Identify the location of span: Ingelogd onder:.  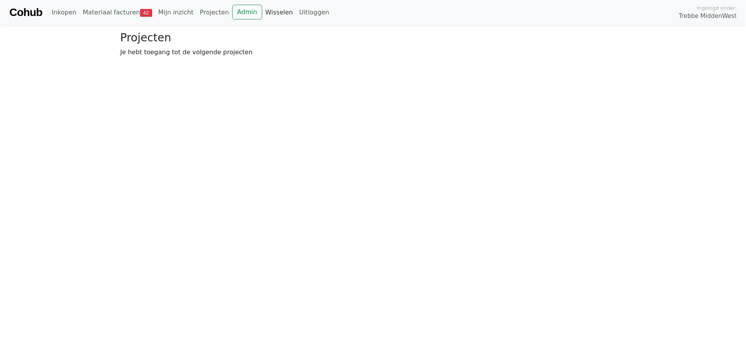
(717, 8).